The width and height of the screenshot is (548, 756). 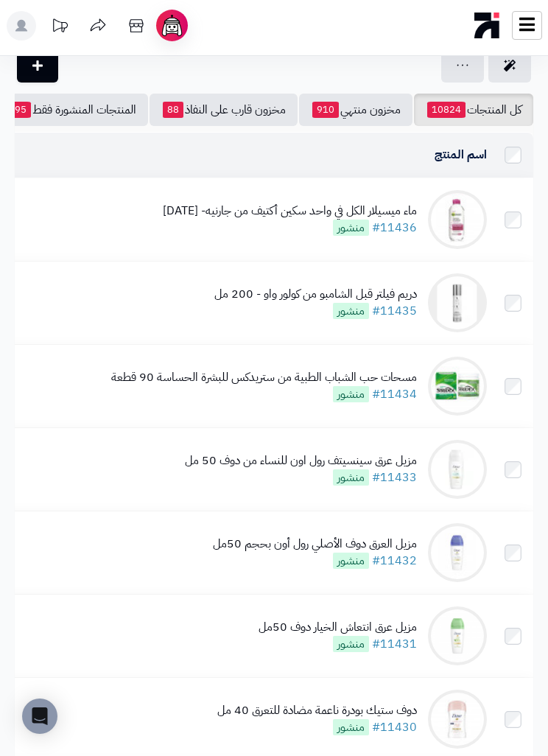 What do you see at coordinates (173, 110) in the screenshot?
I see `span: 88` at bounding box center [173, 110].